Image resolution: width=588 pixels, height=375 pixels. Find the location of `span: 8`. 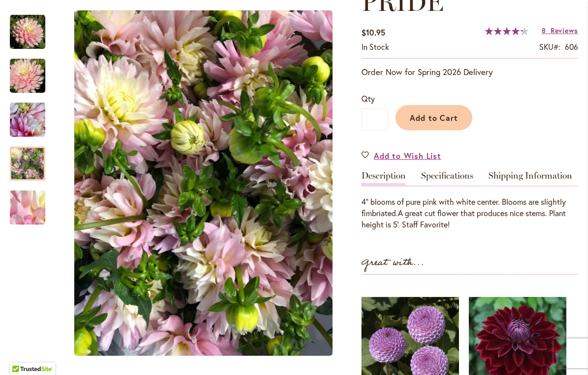

span: 8 is located at coordinates (544, 30).